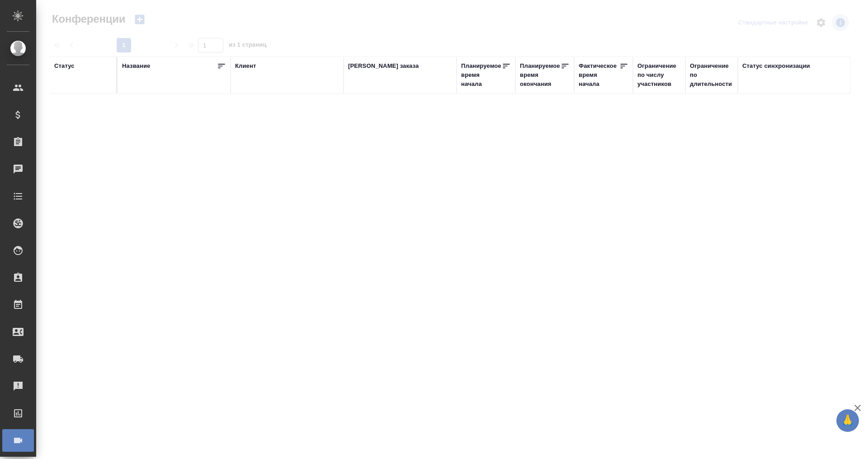  I want to click on div: Ограничение по числу участников, so click(659, 75).